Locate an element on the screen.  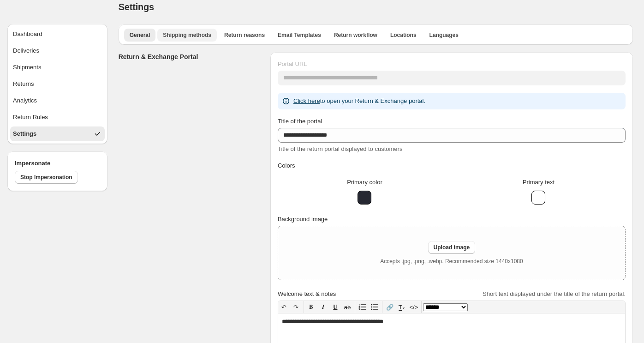
span: Portal URL is located at coordinates (293, 64).